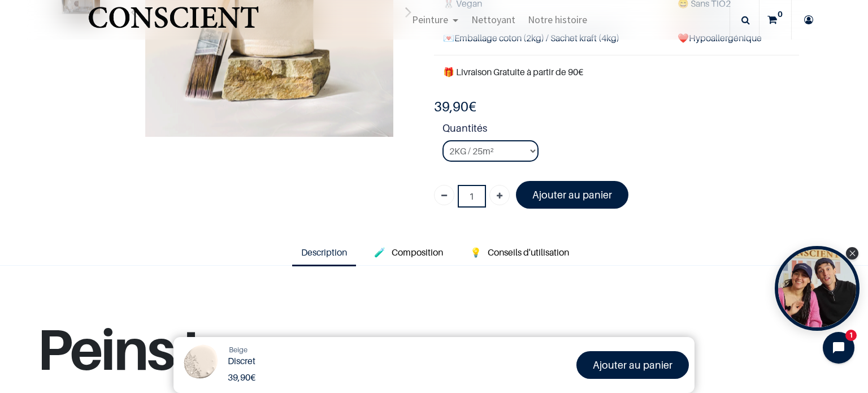  What do you see at coordinates (430, 19) in the screenshot?
I see `span: Peinture` at bounding box center [430, 19].